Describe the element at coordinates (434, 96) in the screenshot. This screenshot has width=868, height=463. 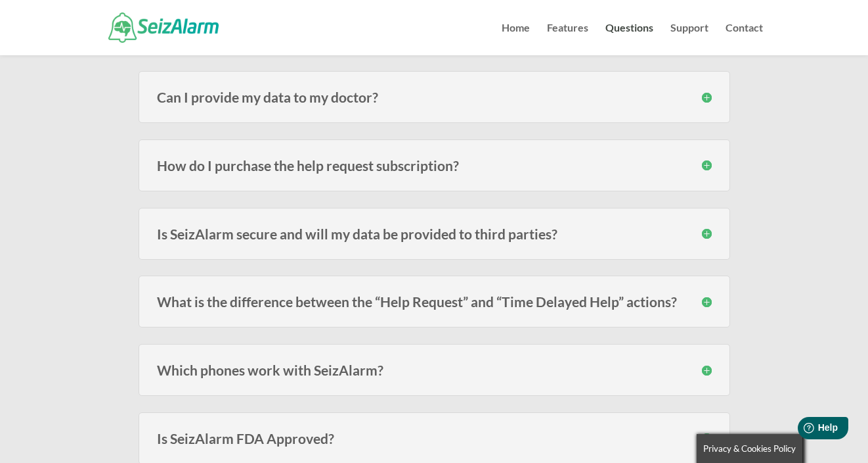
I see `h3: Can I provide my data to my doctor?` at that location.